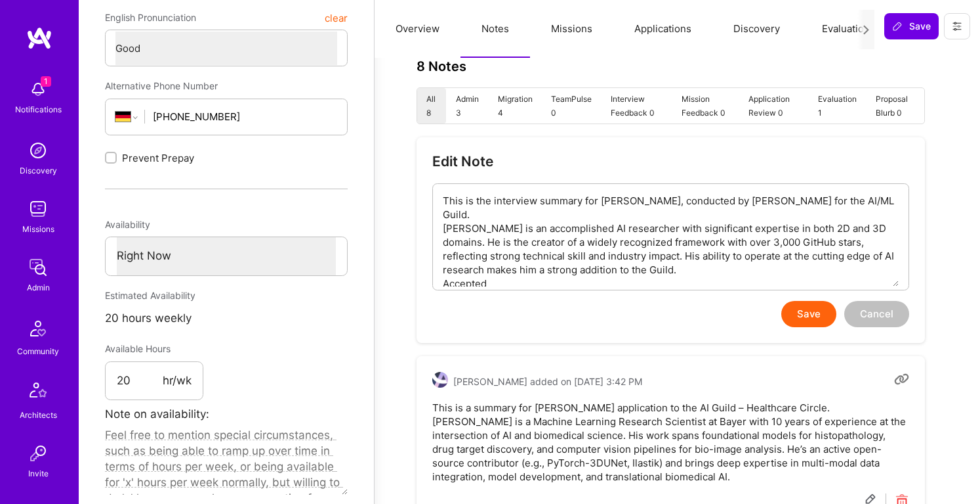 This screenshot has width=980, height=504. What do you see at coordinates (46, 81) in the screenshot?
I see `span: 1` at bounding box center [46, 81].